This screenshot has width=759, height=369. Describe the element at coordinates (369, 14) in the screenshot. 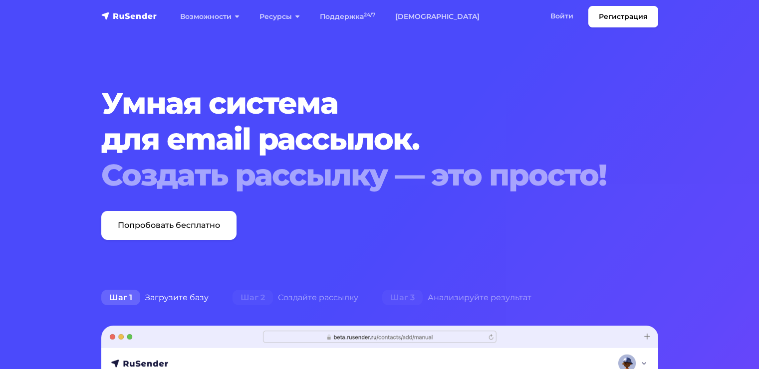

I see `sup: 24/7` at that location.